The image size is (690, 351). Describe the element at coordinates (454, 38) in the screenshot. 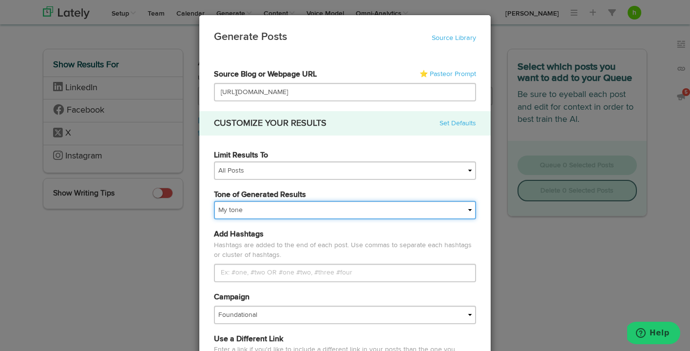

I see `a: Source Library` at that location.